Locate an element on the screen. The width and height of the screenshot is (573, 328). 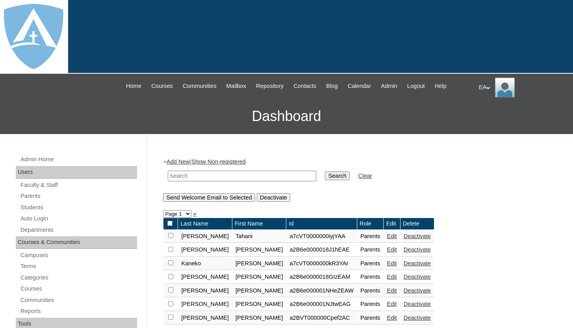
img: EA Administrator is located at coordinates (505, 87).